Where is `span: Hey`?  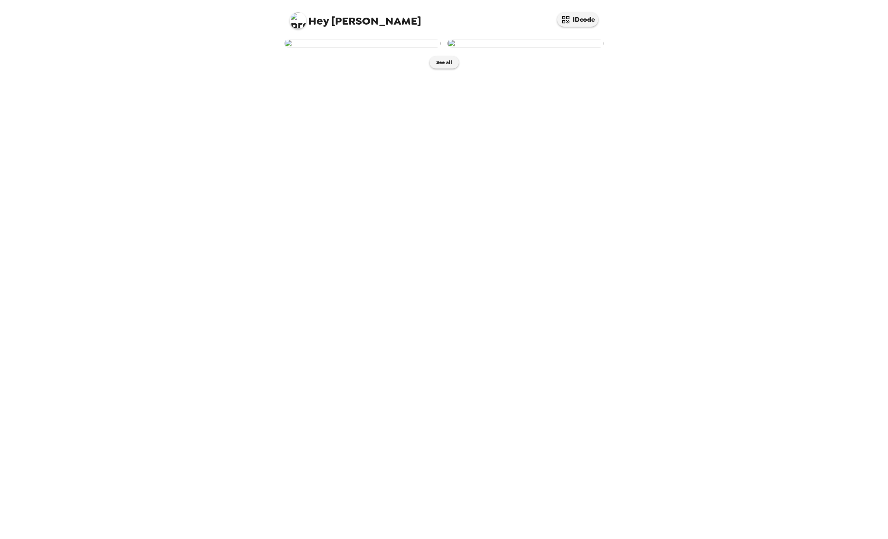
span: Hey is located at coordinates (318, 21).